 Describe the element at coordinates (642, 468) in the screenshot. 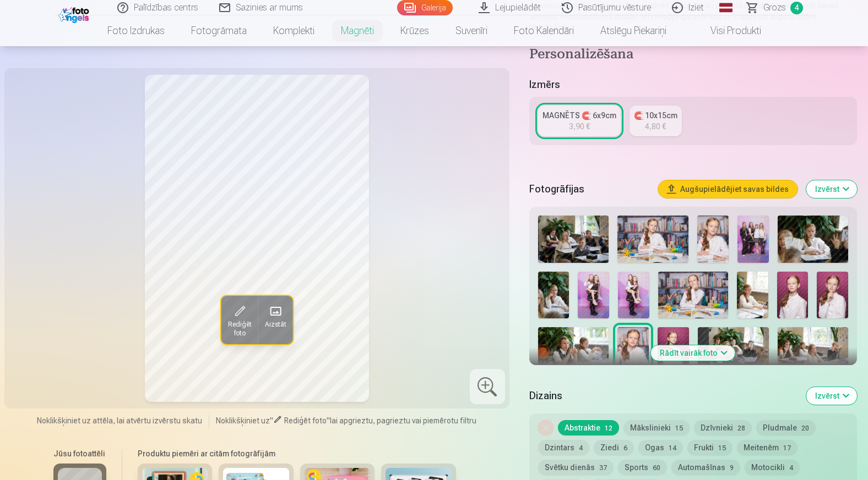

I see `button: Sports60` at that location.